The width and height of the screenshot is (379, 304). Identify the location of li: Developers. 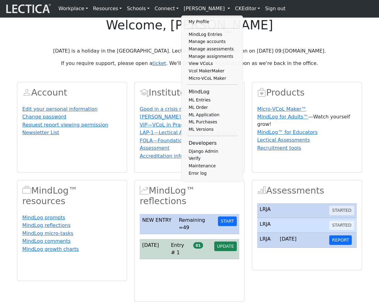
(212, 143).